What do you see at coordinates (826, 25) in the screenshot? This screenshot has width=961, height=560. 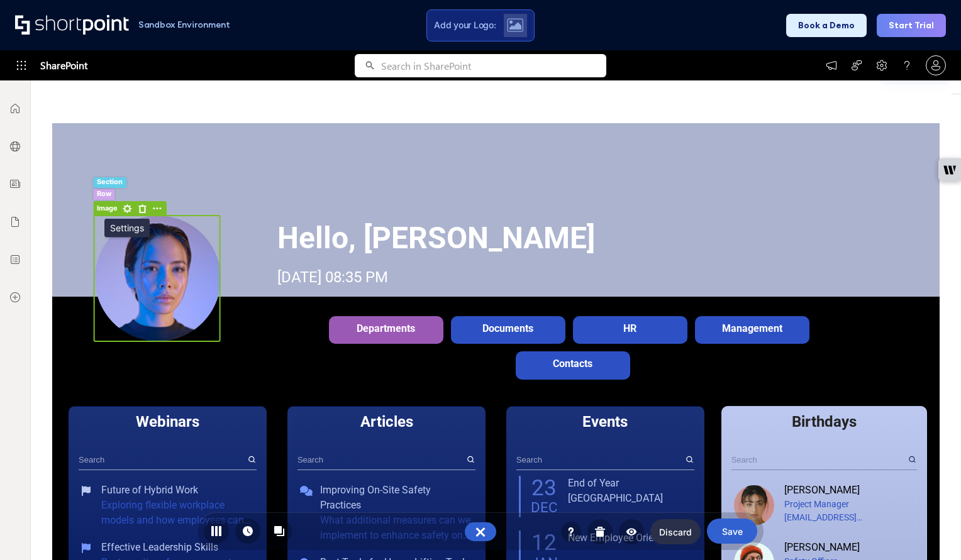 I see `button: Book a Demo` at bounding box center [826, 25].